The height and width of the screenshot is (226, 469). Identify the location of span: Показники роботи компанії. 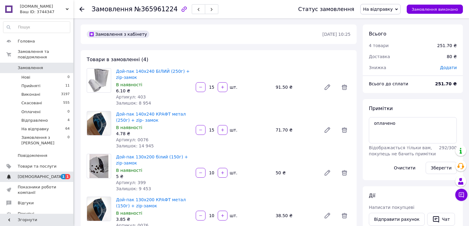
(37, 190).